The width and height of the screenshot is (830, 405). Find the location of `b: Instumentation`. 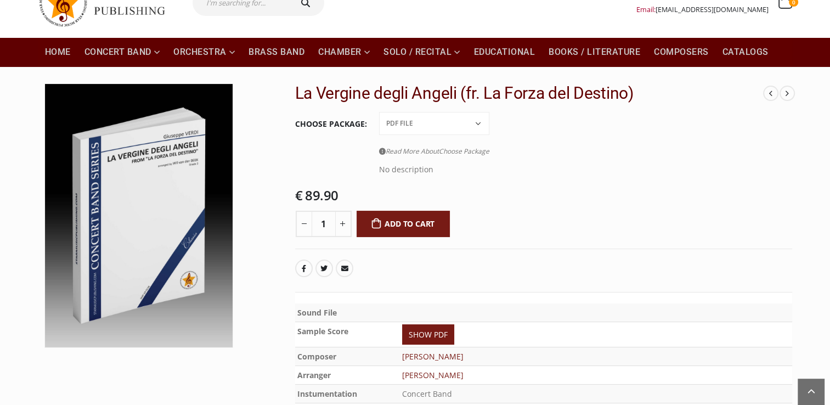

b: Instumentation is located at coordinates (327, 394).